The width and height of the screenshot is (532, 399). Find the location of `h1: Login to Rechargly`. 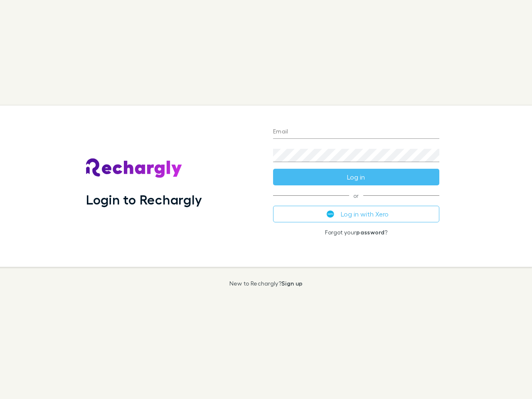

h1: Login to Rechargly is located at coordinates (144, 199).